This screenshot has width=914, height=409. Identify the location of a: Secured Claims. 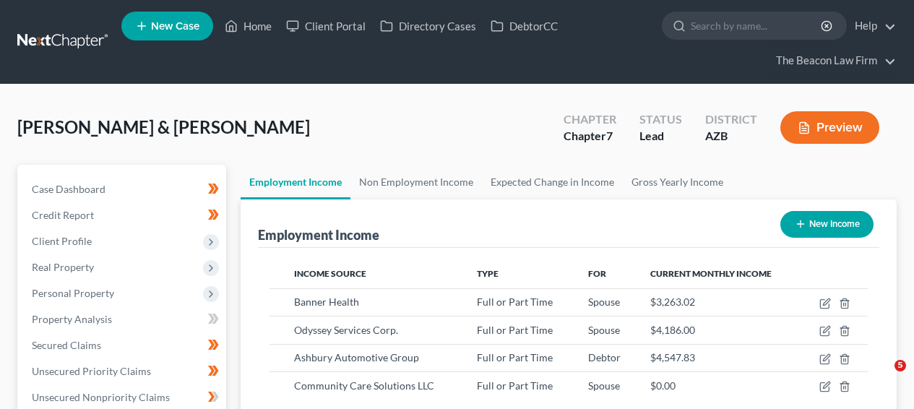
(123, 346).